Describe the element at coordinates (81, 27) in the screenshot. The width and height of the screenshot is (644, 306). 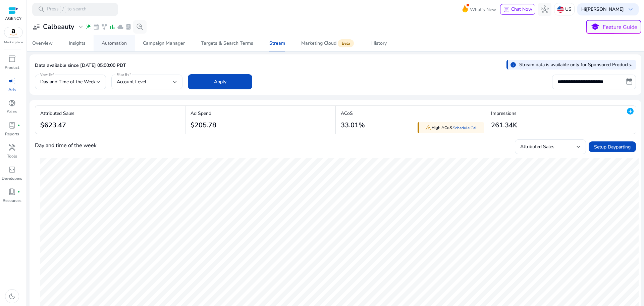
I see `span: expand_more` at that location.